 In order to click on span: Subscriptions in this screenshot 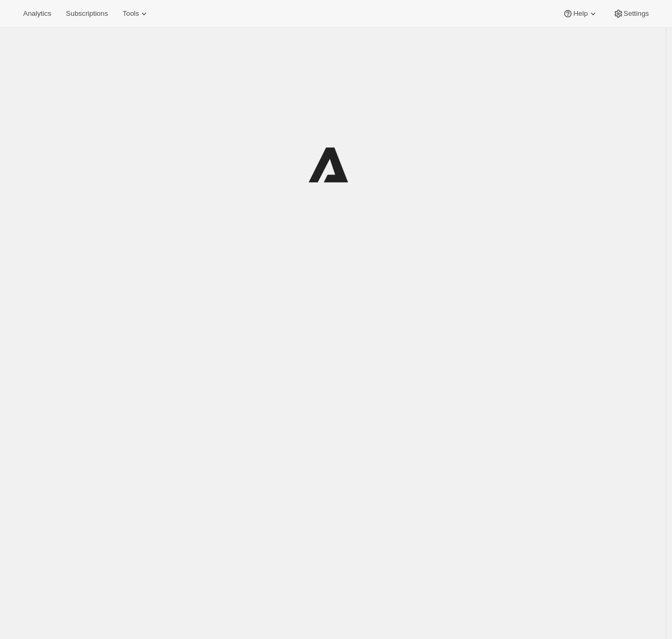, I will do `click(87, 14)`.